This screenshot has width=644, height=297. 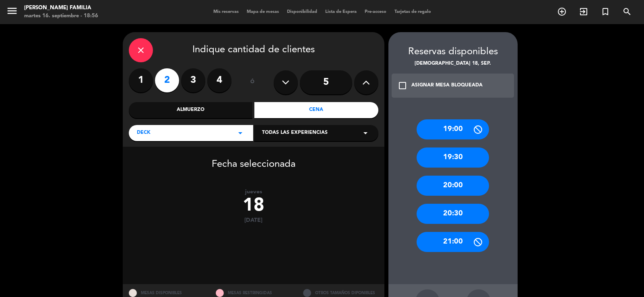 I want to click on span: Regístrate con Apple, so click(x=48, y=121).